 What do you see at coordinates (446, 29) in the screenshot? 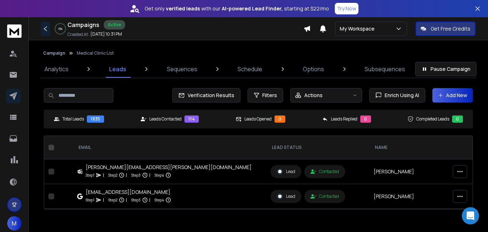
I see `button: Get Free Credits` at bounding box center [446, 29].